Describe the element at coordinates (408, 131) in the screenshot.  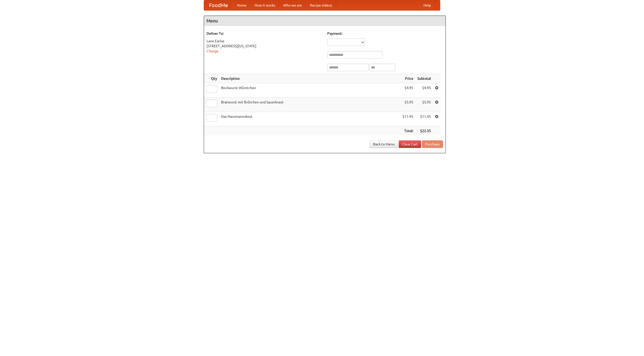
I see `th: Total:` at that location.